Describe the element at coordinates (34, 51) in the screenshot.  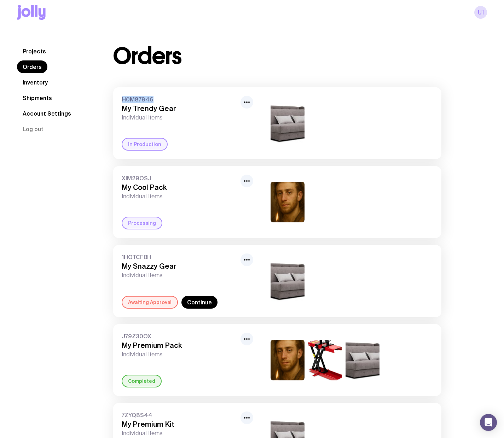
I see `a: Projects` at that location.